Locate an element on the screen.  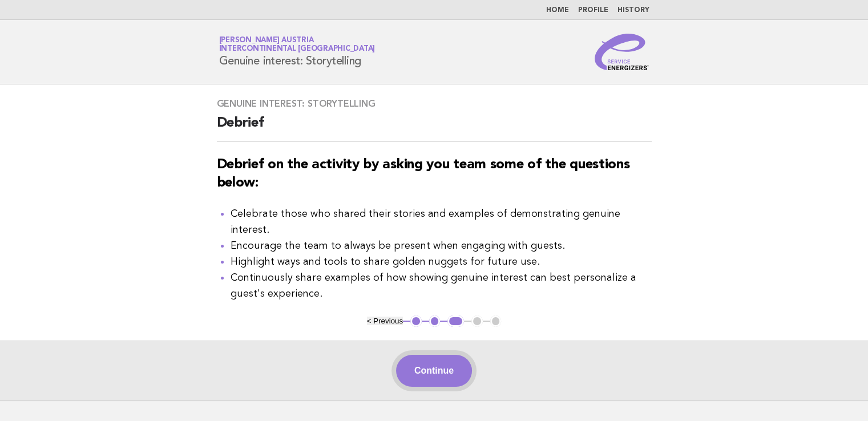
h2: Debrief is located at coordinates (434, 128).